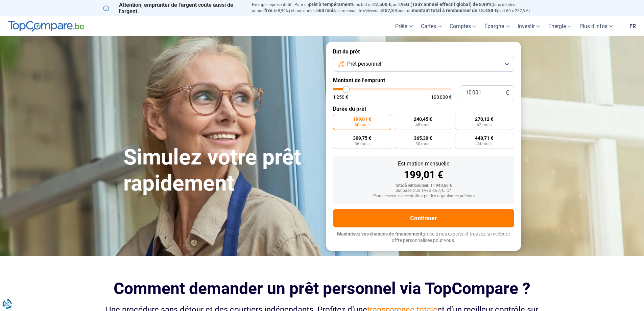 The width and height of the screenshot is (644, 311). What do you see at coordinates (424, 237) in the screenshot?
I see `p: grâce à nos experts et trouvez la meilleure offre personnalisée pour vous.` at bounding box center [424, 237].